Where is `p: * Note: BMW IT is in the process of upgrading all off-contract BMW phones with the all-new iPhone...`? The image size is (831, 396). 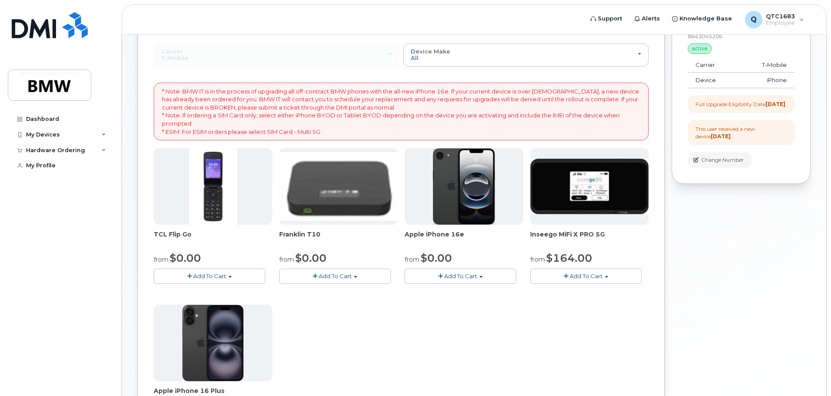 p: * Note: BMW IT is in the process of upgrading all off-contract BMW phones with the all-new iPhone... is located at coordinates (401, 111).